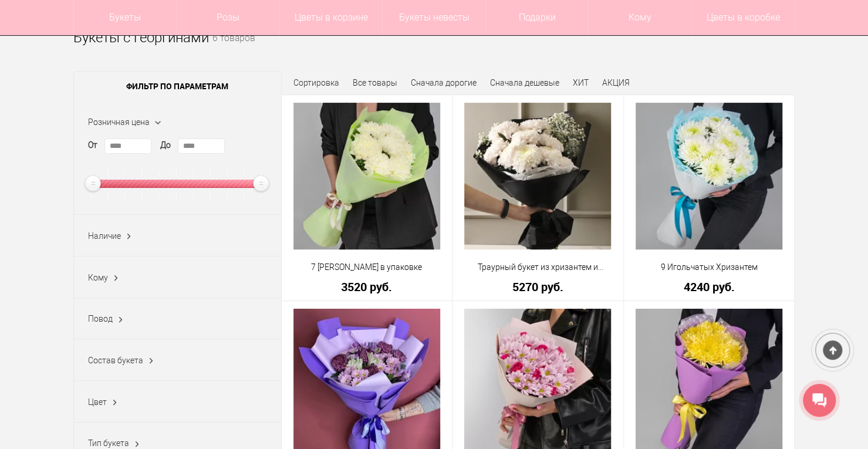  Describe the element at coordinates (101, 318) in the screenshot. I see `span: Повод` at that location.